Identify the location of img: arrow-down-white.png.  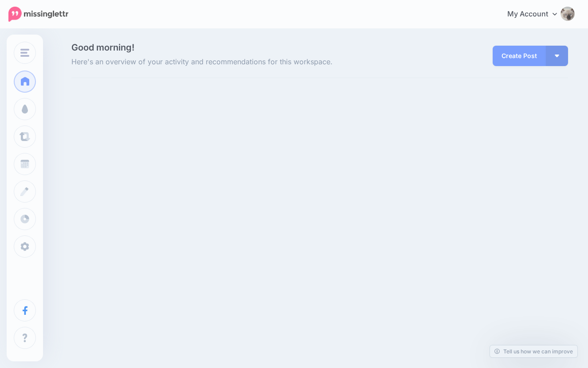
(557, 56).